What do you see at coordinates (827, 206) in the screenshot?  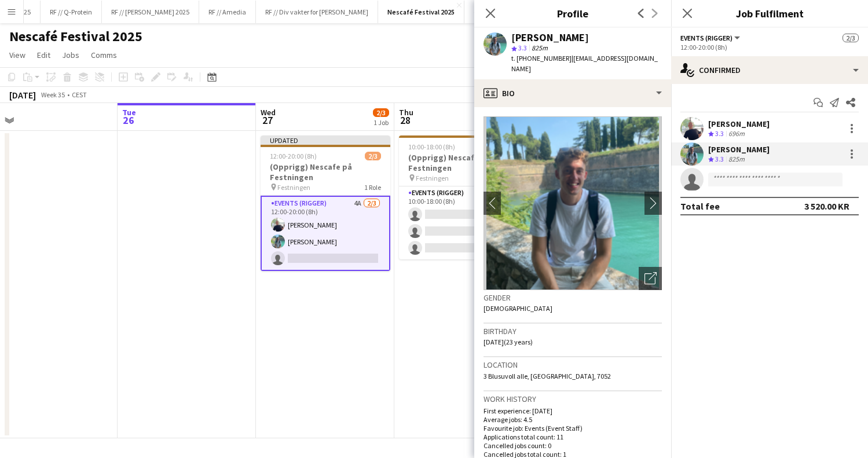 I see `div: 3 520.00 KR` at bounding box center [827, 206].